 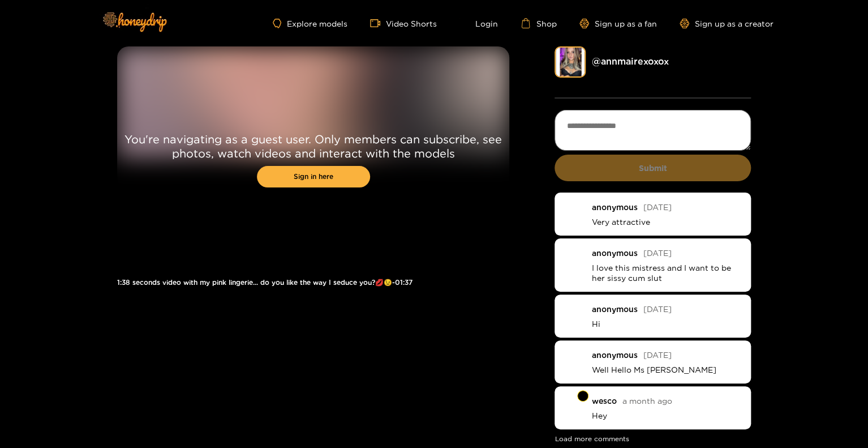 What do you see at coordinates (404, 23) in the screenshot?
I see `a: Video Shorts` at bounding box center [404, 23].